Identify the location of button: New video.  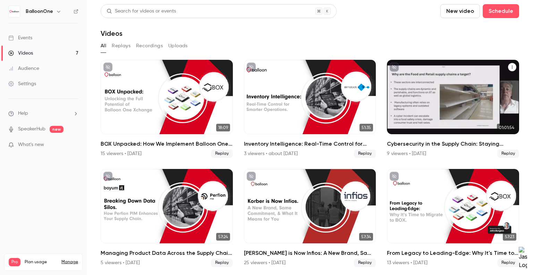
(460, 11).